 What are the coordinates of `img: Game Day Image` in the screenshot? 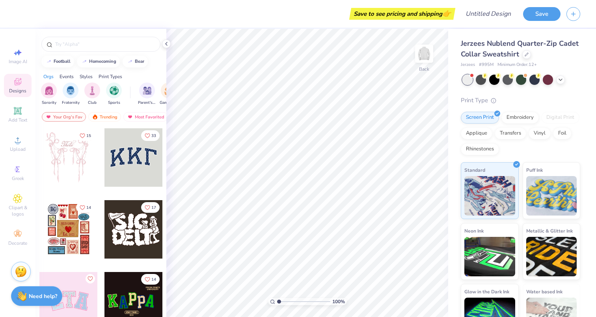 It's located at (169, 90).